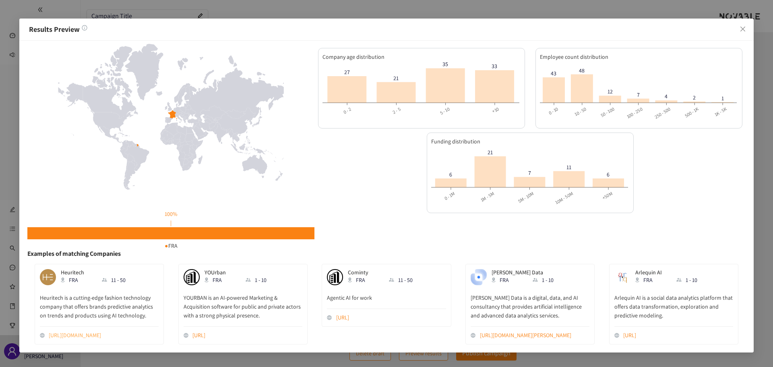  Describe the element at coordinates (530, 141) in the screenshot. I see `div: Funding distribution` at that location.